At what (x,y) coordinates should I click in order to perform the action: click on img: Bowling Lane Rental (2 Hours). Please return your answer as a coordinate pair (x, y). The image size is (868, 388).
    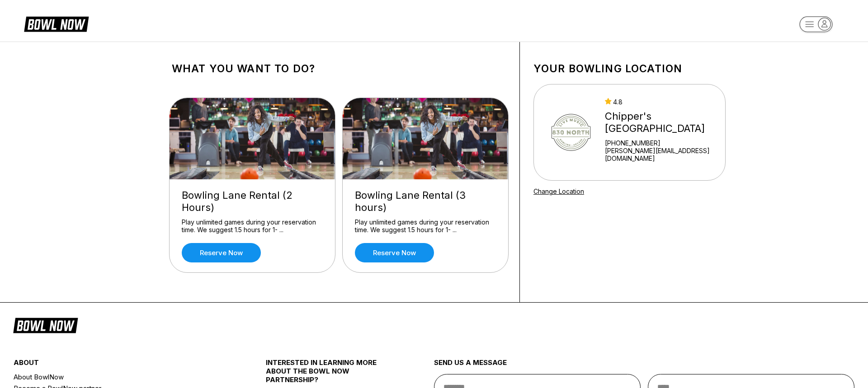
    Looking at the image, I should click on (252, 139).